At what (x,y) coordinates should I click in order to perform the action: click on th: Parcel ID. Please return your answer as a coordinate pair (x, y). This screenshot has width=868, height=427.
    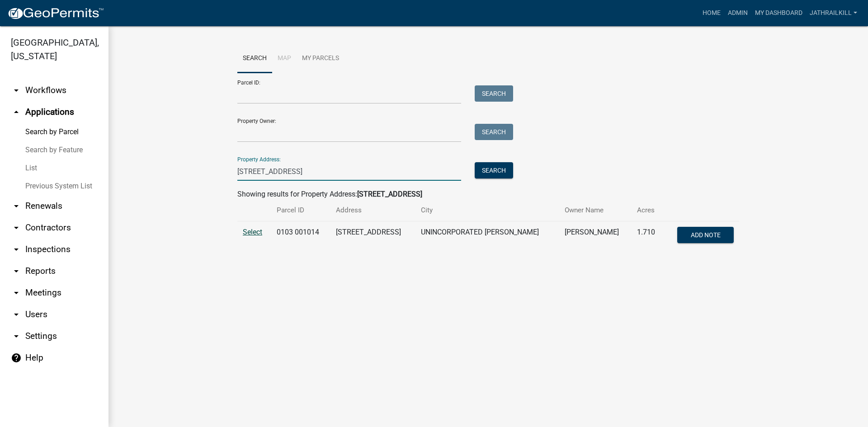
    Looking at the image, I should click on (302, 210).